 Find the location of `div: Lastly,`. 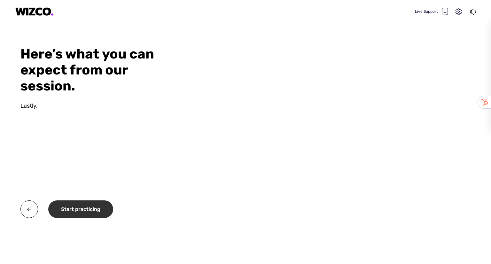

div: Lastly, is located at coordinates (98, 106).